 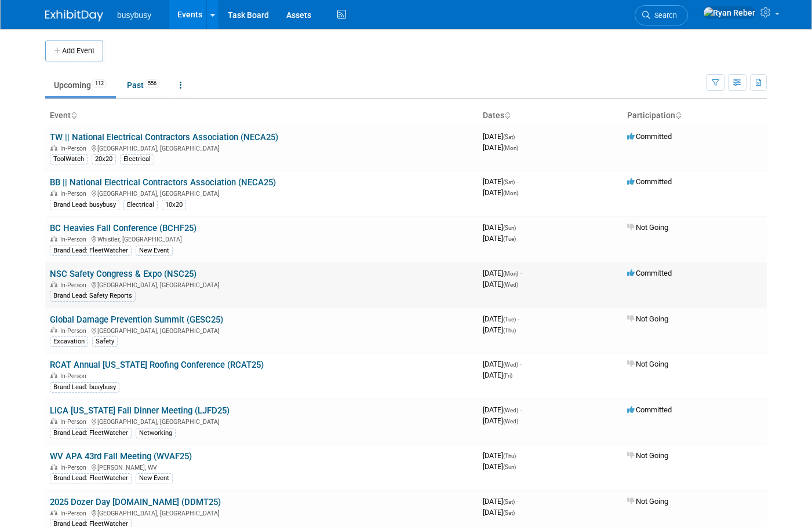 I want to click on div: Safety, so click(x=104, y=342).